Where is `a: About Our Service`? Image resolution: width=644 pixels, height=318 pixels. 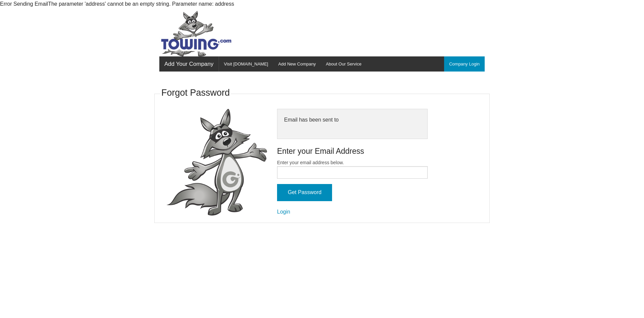
a: About Our Service is located at coordinates (343, 64).